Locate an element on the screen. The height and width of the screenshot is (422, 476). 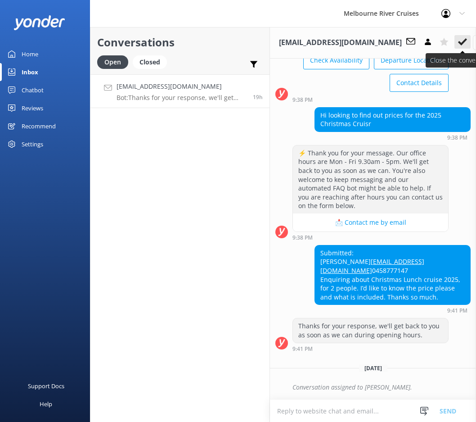
button: Contact Details is located at coordinates (419, 83).